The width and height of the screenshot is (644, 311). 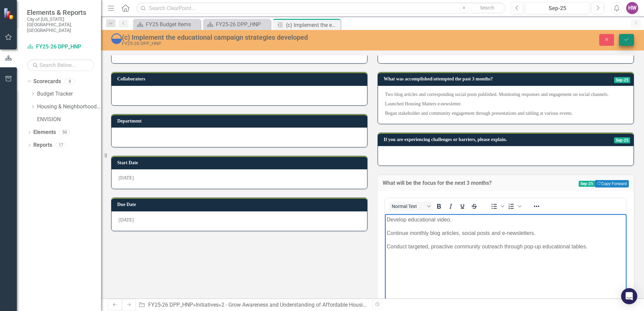 I want to click on div: 8, so click(x=70, y=81).